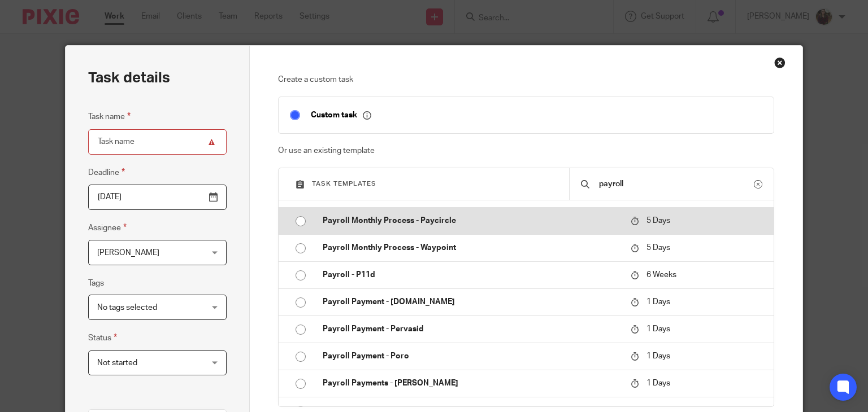  I want to click on input: Search..., so click(675, 184).